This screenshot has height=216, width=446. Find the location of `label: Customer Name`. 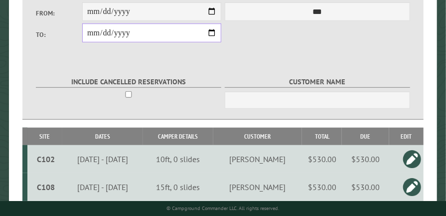

label: Customer Name is located at coordinates (317, 82).